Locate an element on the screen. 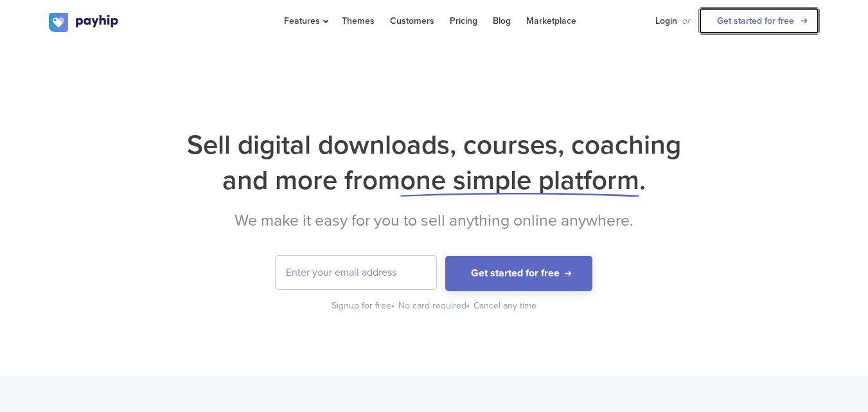 The image size is (868, 412). div: No card required is located at coordinates (435, 306).